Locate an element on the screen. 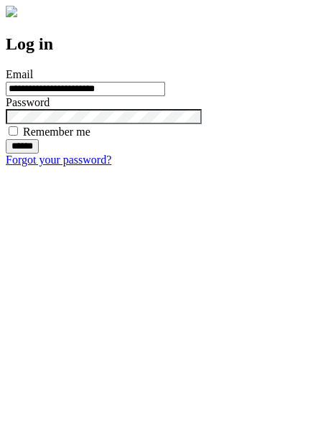  label: Remember me is located at coordinates (57, 131).